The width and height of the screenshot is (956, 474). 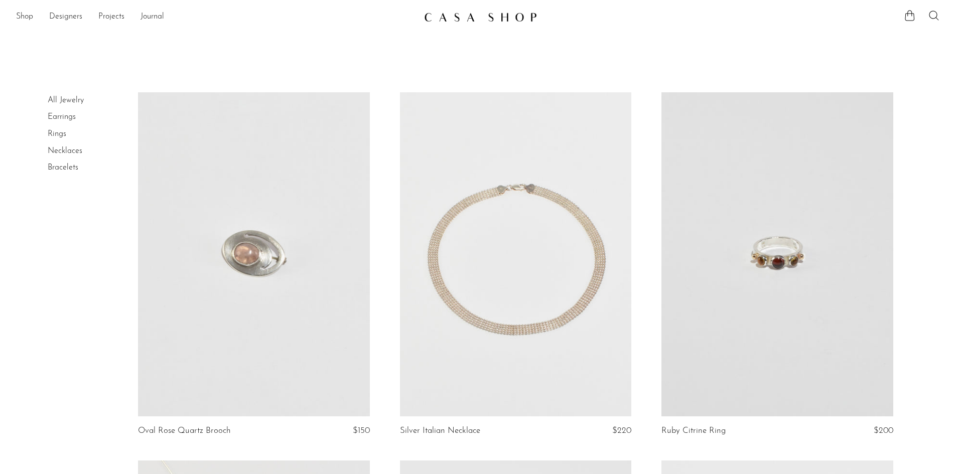 I want to click on a: Shop, so click(x=25, y=17).